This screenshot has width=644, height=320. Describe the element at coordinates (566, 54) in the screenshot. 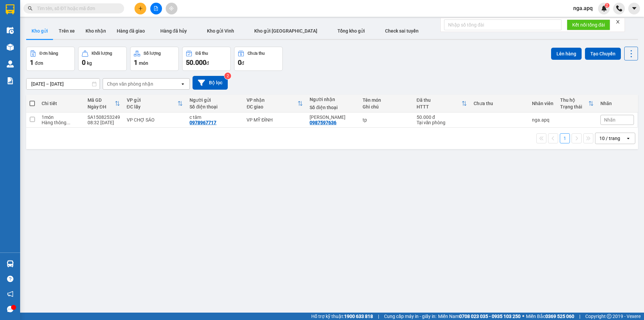

I see `button: Lên hàng` at that location.